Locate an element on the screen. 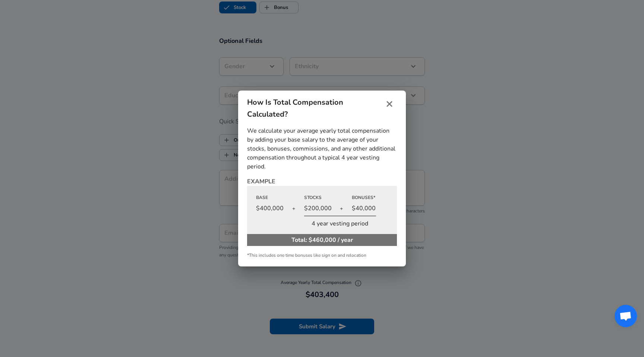 The width and height of the screenshot is (644, 357). button: close is located at coordinates (389, 104).